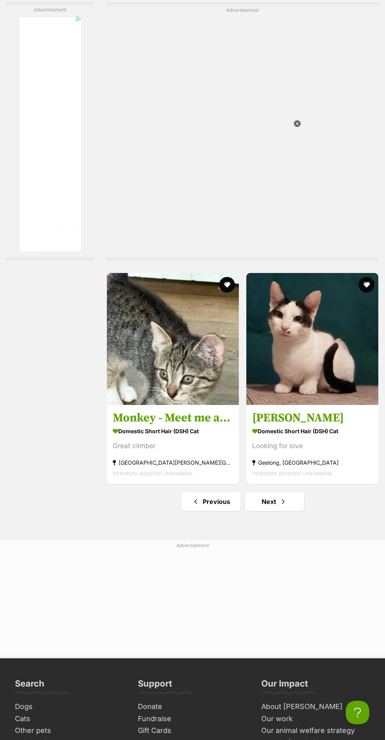  What do you see at coordinates (69, 730) in the screenshot?
I see `a: Other pets` at bounding box center [69, 730].